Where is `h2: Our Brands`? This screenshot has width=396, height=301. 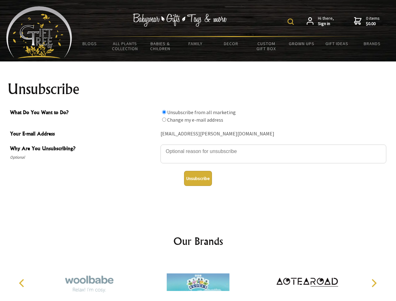 h2: Our Brands is located at coordinates (198, 241).